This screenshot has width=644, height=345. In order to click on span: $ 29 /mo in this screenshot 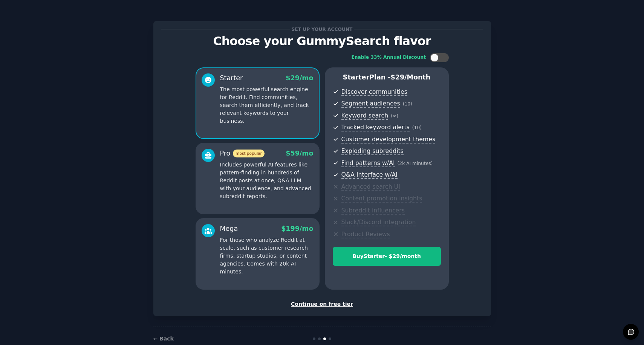, I will do `click(299, 78)`.